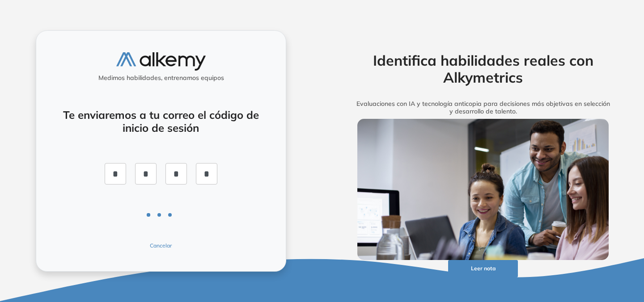 The width and height of the screenshot is (644, 302). What do you see at coordinates (483, 189) in the screenshot?
I see `img: img-more-info` at bounding box center [483, 189].